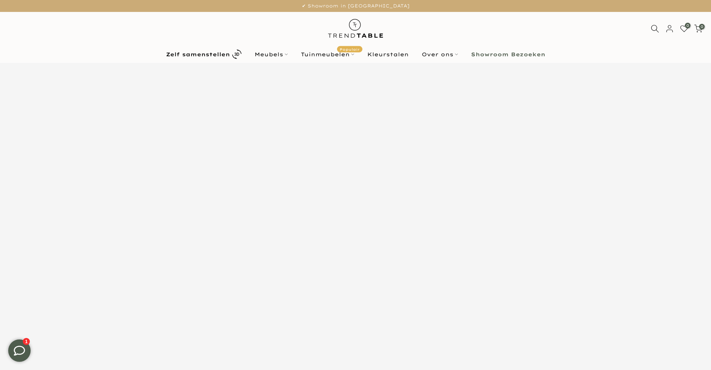 The width and height of the screenshot is (711, 370). What do you see at coordinates (355, 28) in the screenshot?
I see `img: trend-table` at bounding box center [355, 28].